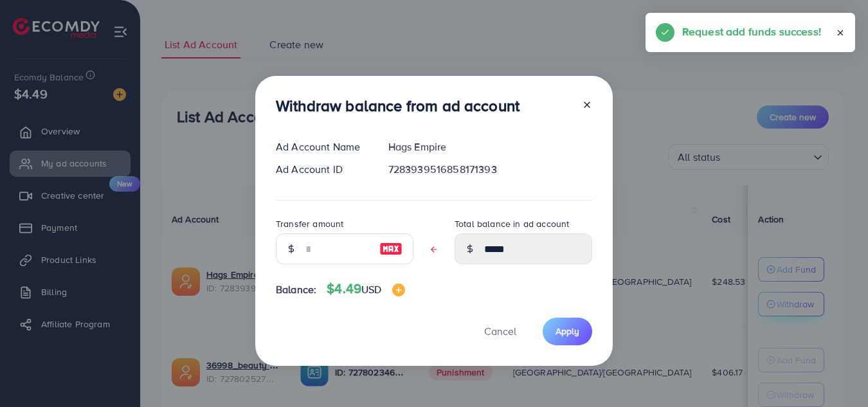 This screenshot has width=868, height=407. What do you see at coordinates (567, 331) in the screenshot?
I see `button: Apply` at bounding box center [567, 331].